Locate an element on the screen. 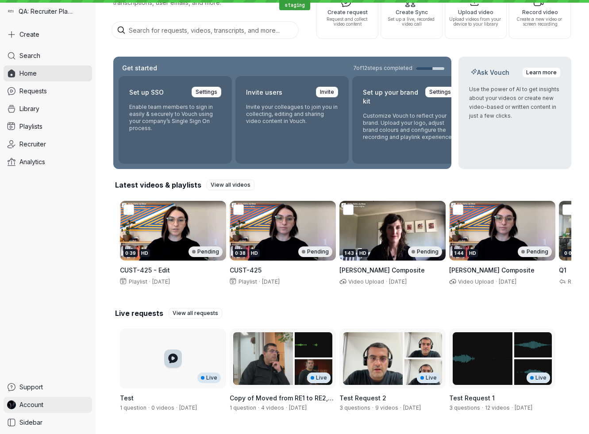  span: Support is located at coordinates (31, 387).